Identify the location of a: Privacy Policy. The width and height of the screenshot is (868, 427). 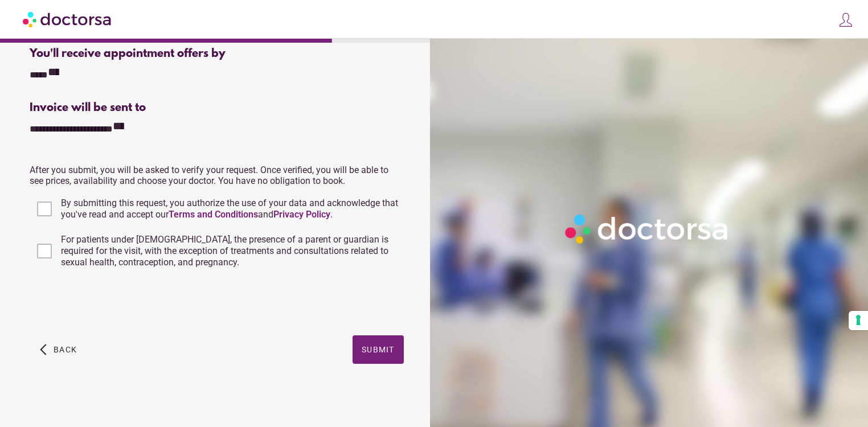
(302, 214).